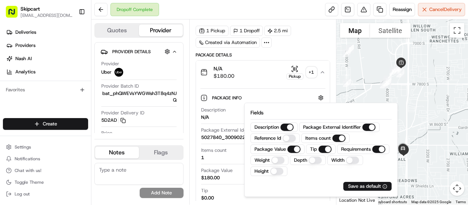  What do you see at coordinates (47, 45) in the screenshot?
I see `a: Providers` at bounding box center [47, 45].